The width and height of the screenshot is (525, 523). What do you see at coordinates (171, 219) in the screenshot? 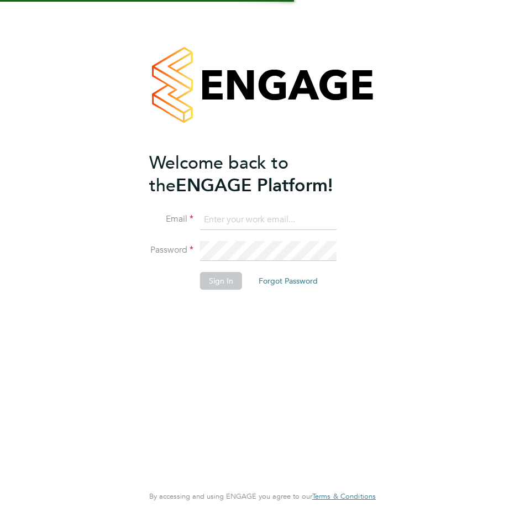
I see `label: Email` at bounding box center [171, 219].